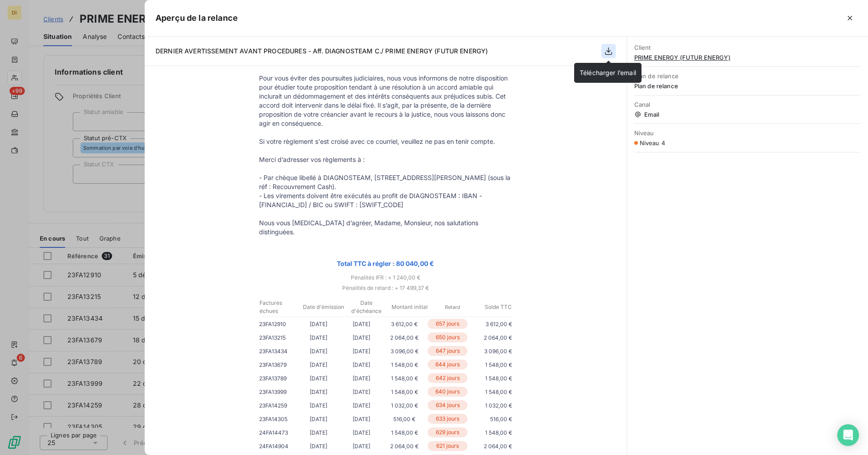  Describe the element at coordinates (848, 435) in the screenshot. I see `div: Open Intercom Messenger` at that location.